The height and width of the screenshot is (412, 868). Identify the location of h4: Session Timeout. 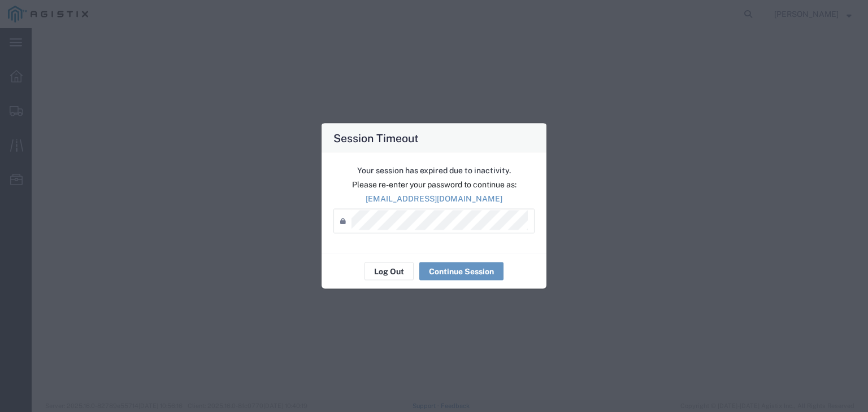
(376, 138).